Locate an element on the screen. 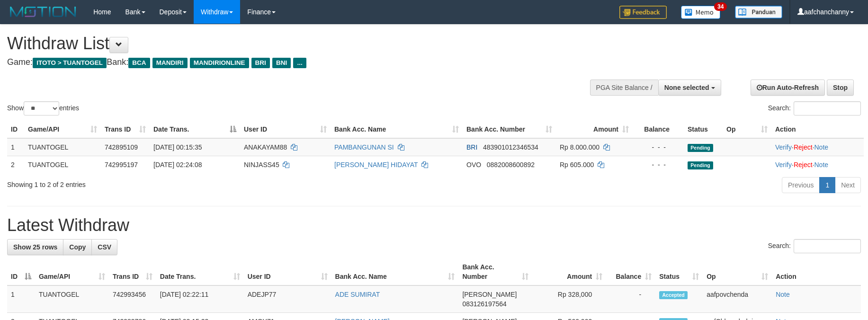 The height and width of the screenshot is (320, 868). img: MOTION_logo.png is located at coordinates (43, 12).